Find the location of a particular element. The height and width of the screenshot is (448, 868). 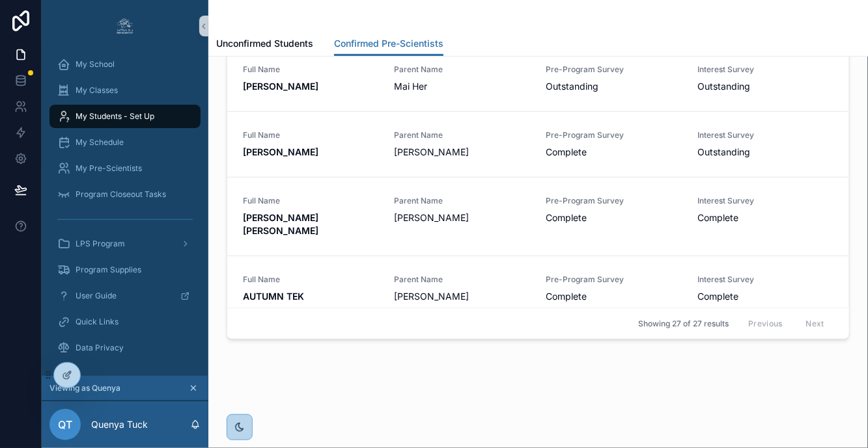

a: User Guide is located at coordinates (125, 296).